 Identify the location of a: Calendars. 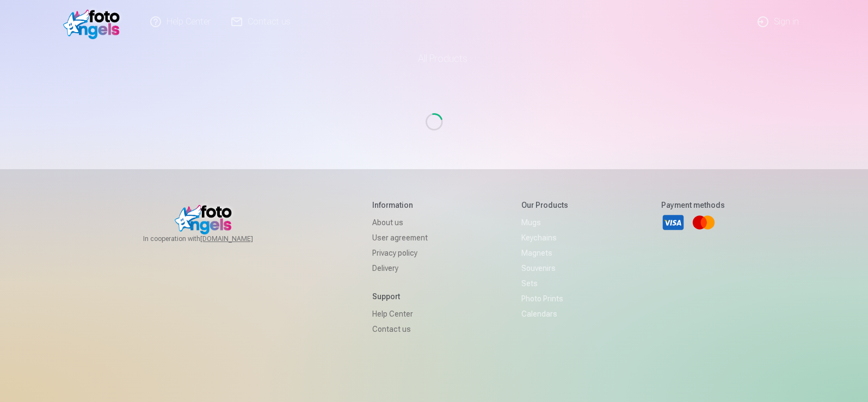
(545, 314).